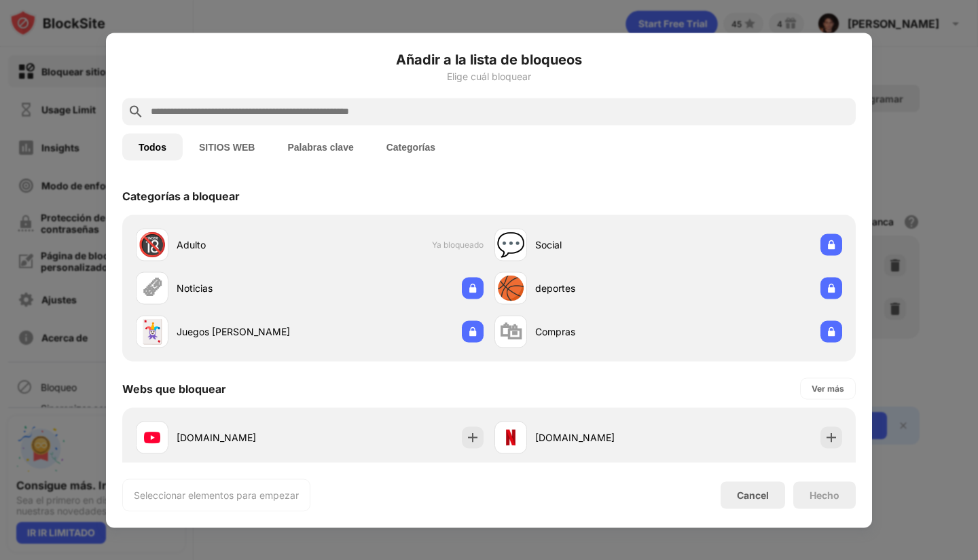 This screenshot has height=560, width=978. What do you see at coordinates (180, 196) in the screenshot?
I see `div: Categorías a bloquear` at bounding box center [180, 196].